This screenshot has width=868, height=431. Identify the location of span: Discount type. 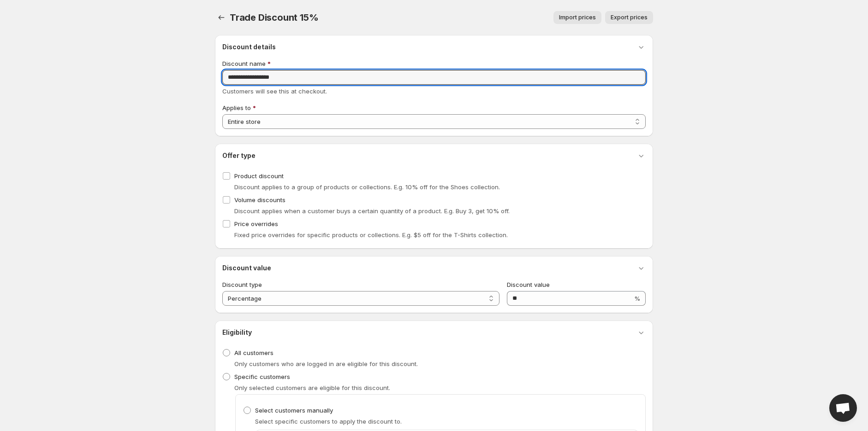
(242, 285).